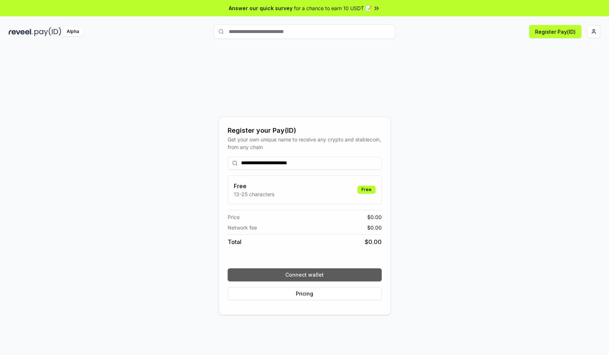  I want to click on span: Price, so click(233, 217).